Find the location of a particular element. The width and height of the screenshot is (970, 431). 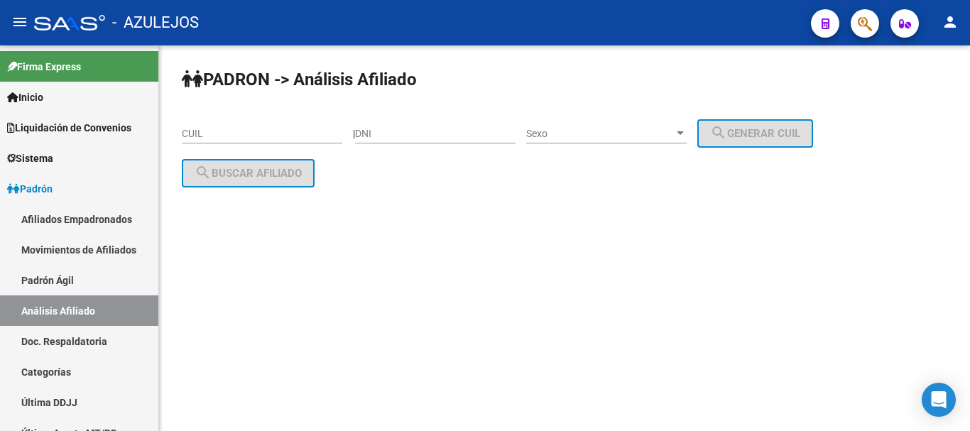

strong: PADRON -> Análisis Afiliado is located at coordinates (299, 80).